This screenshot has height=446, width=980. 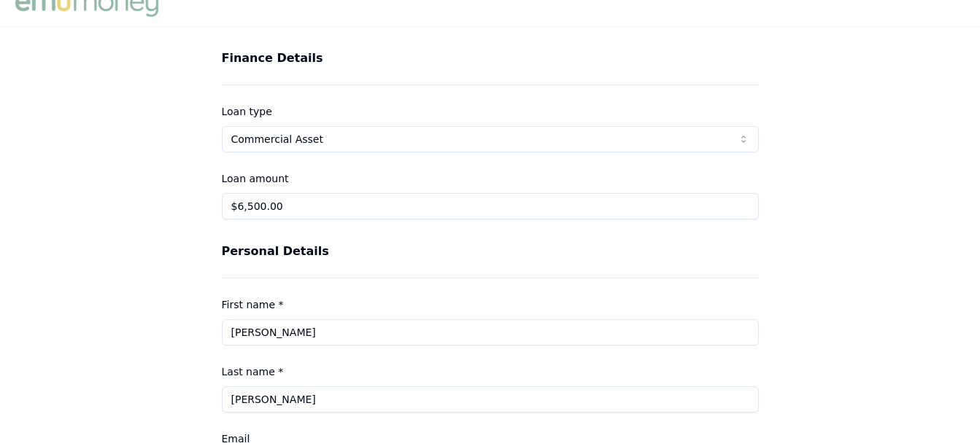 What do you see at coordinates (252, 305) in the screenshot?
I see `label: First name *` at bounding box center [252, 305].